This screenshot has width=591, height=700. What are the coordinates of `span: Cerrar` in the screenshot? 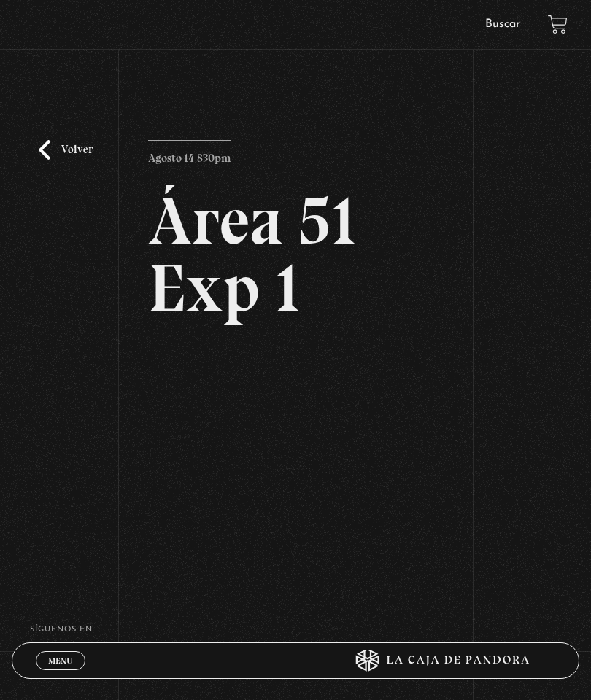 It's located at (60, 673).